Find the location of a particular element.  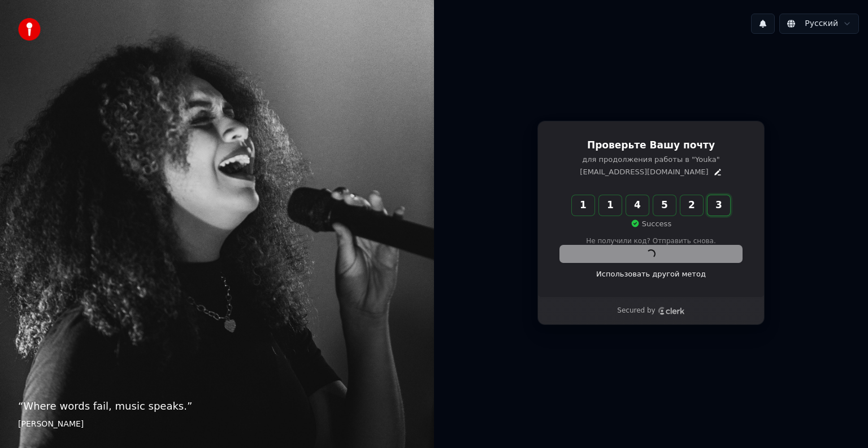

h1: Проверьте Вашу почту is located at coordinates (651, 145).